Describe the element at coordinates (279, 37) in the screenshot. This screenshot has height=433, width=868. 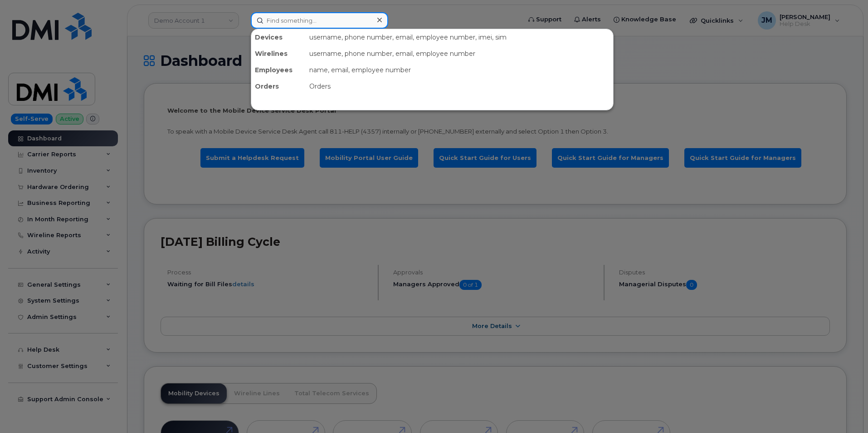
I see `div: Devices` at that location.